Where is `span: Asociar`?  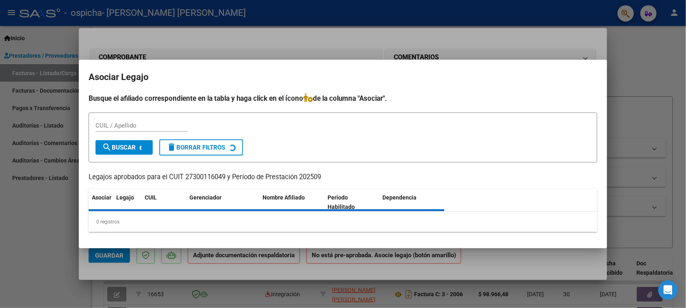 span: Asociar is located at coordinates (102, 197).